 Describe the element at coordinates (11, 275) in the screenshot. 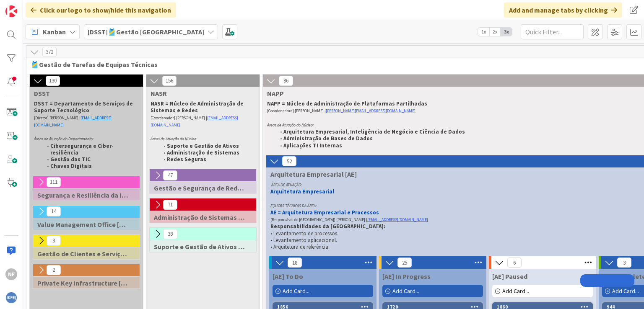

I see `div: NF` at that location.